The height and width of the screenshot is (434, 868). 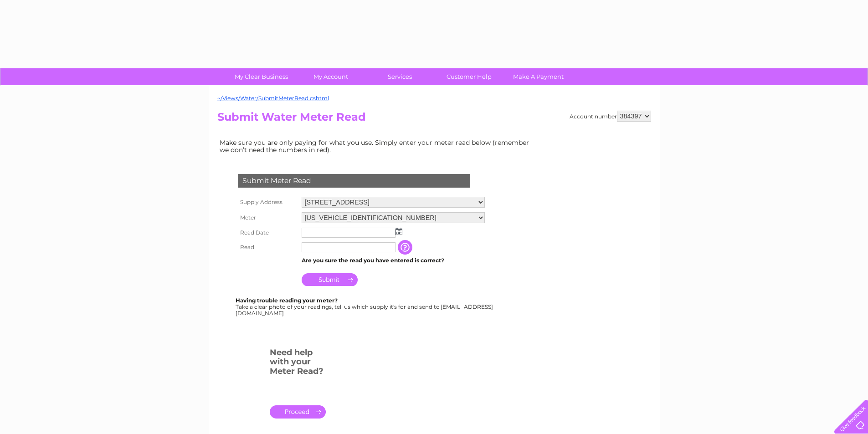 What do you see at coordinates (330, 76) in the screenshot?
I see `a: My Account` at bounding box center [330, 76].